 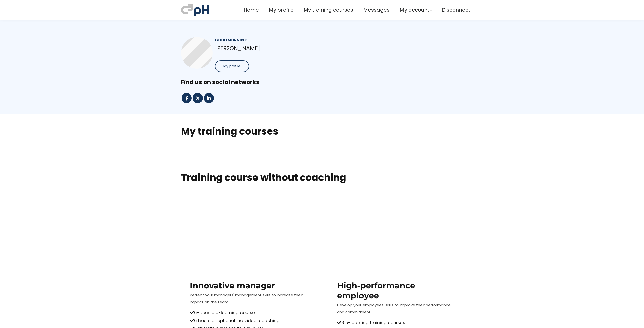 What do you see at coordinates (232, 66) in the screenshot?
I see `button: My profile` at bounding box center [232, 66].